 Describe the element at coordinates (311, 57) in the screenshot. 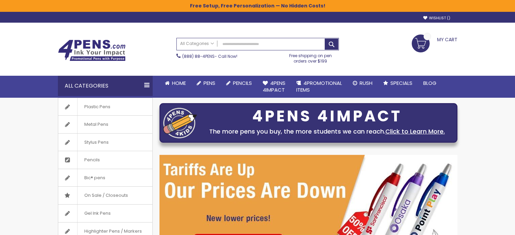

I see `div: Free shipping on pen orders over $199` at that location.